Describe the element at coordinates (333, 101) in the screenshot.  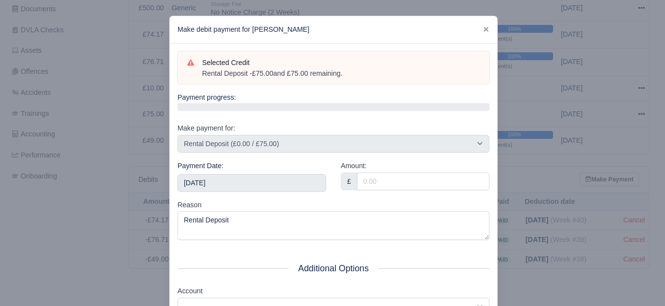
I see `div: Payment progress:` at that location.